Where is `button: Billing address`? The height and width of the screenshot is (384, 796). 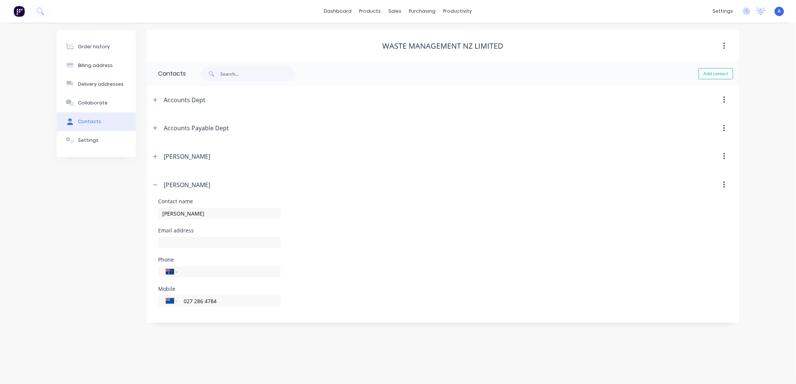 button: Billing address is located at coordinates (96, 66).